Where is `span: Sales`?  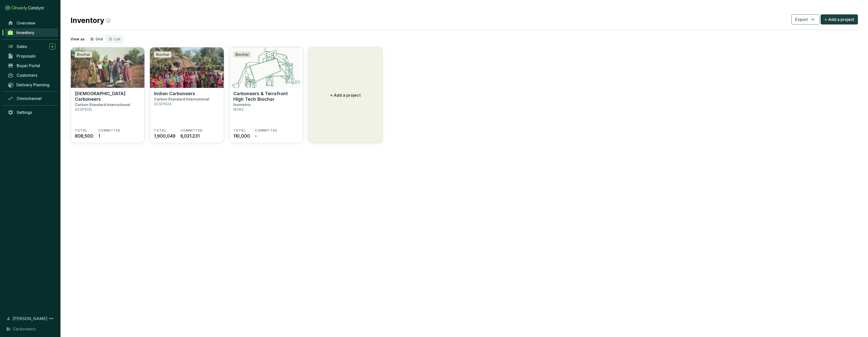 span: Sales is located at coordinates (22, 47).